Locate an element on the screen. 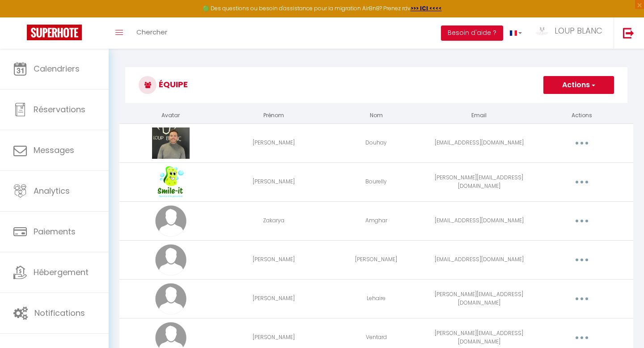 This screenshot has height=348, width=644. td: Zakarya is located at coordinates (274, 220).